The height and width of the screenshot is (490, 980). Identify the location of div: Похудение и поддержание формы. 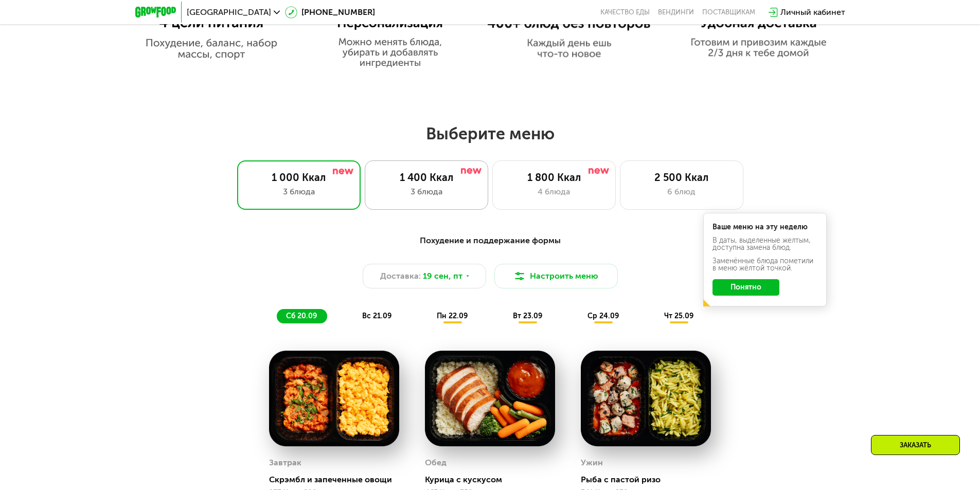
(490, 241).